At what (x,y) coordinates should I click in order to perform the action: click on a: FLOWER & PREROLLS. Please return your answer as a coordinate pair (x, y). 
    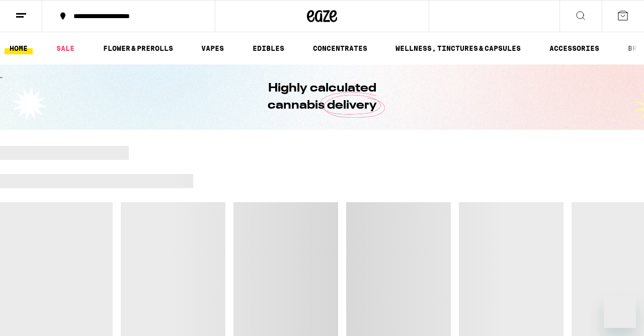
    Looking at the image, I should click on (138, 49).